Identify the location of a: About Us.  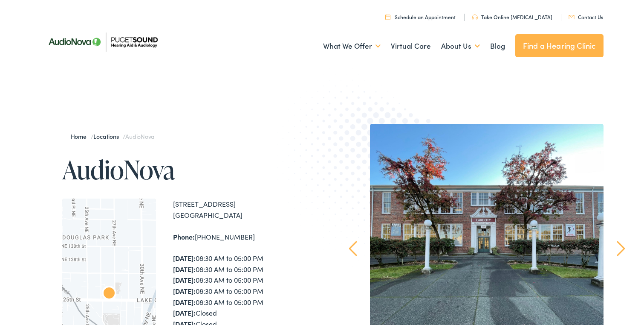
(460, 46).